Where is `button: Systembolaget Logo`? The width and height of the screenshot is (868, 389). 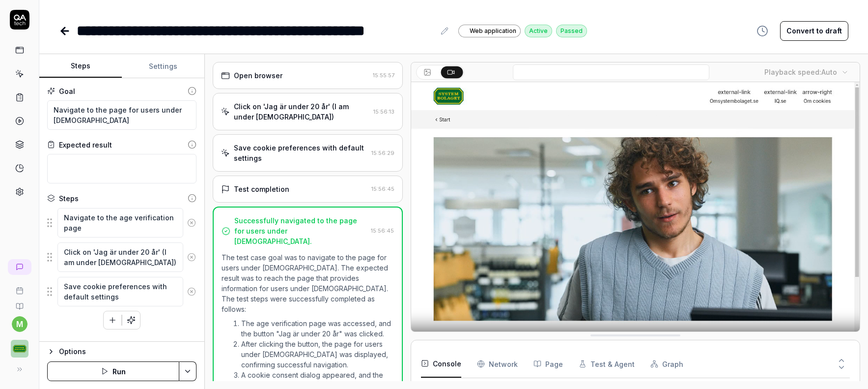 button: Systembolaget Logo is located at coordinates (19, 345).